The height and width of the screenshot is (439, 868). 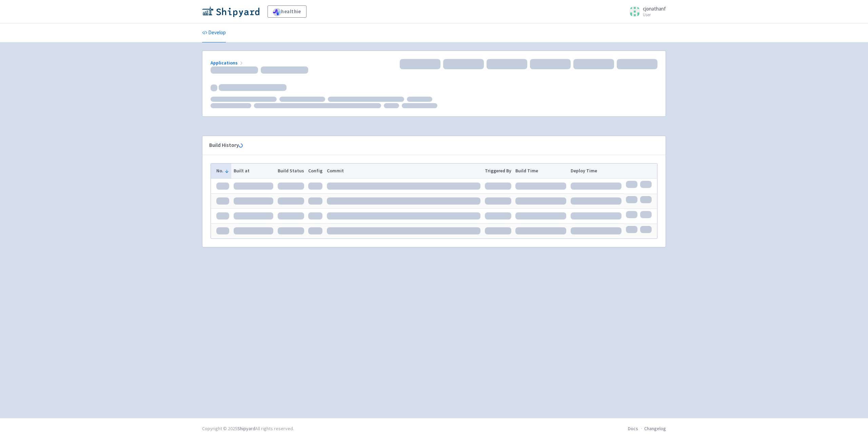 I want to click on div: Copyright © 2025 All rights reserved., so click(x=248, y=428).